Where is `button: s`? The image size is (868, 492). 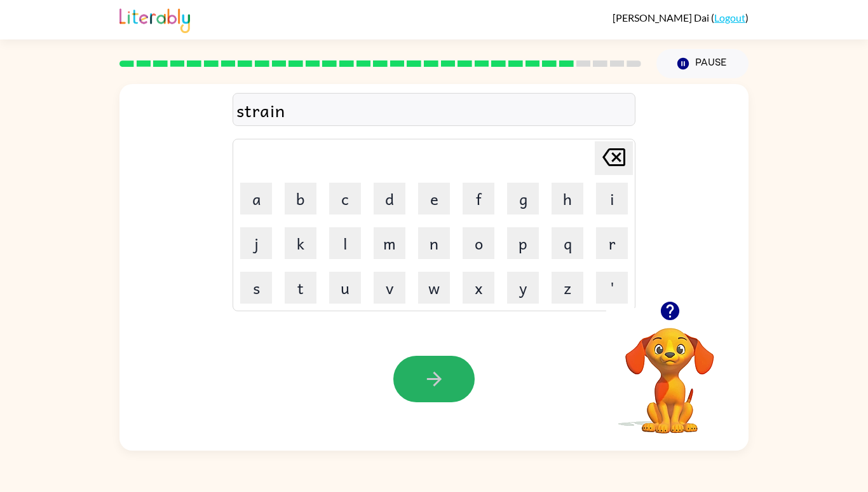
button: s is located at coordinates (256, 288).